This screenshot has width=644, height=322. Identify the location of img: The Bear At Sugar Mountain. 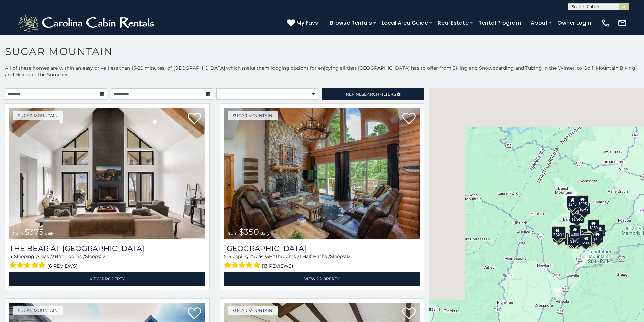
(107, 173).